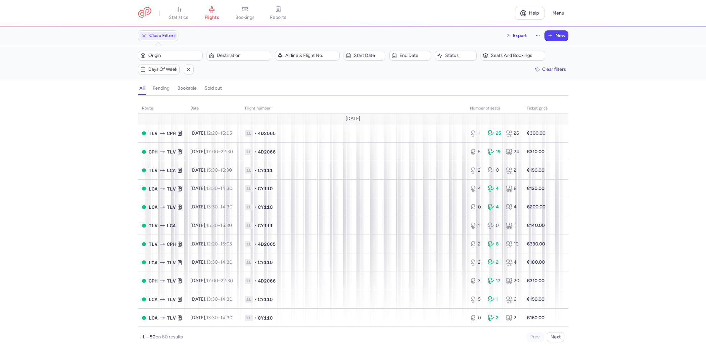 This screenshot has height=350, width=706. Describe the element at coordinates (536, 188) in the screenshot. I see `strong: €120.00` at that location.